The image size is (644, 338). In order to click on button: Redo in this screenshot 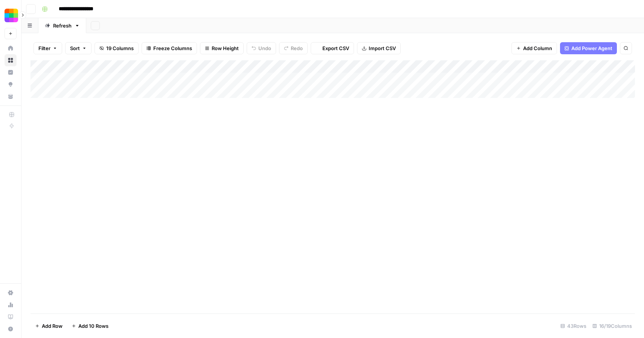, I will do `click(294, 48)`.